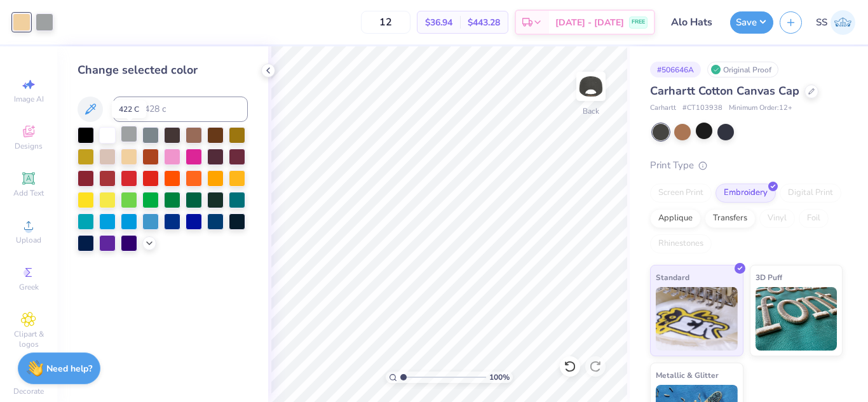 The height and width of the screenshot is (402, 868). I want to click on span: Metallic & Glitter, so click(687, 374).